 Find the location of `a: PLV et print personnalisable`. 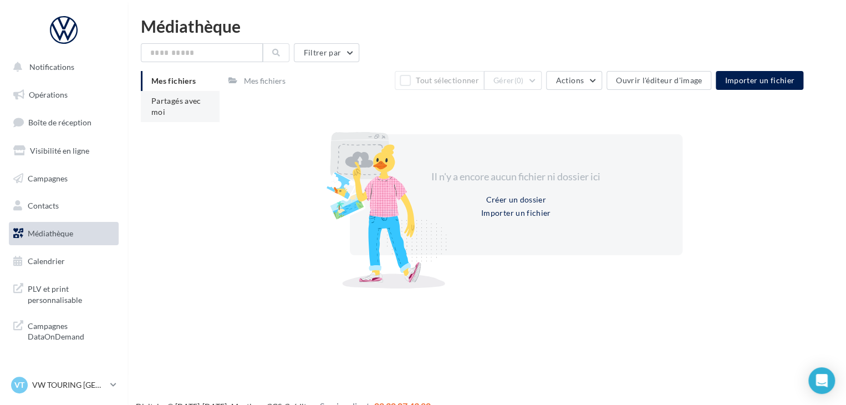

a: PLV et print personnalisable is located at coordinates (64, 293).